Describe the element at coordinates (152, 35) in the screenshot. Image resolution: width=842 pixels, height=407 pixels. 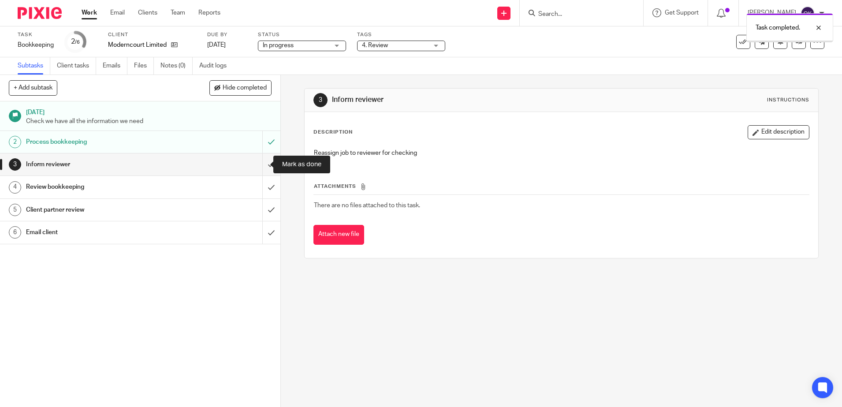
I see `label: Client` at that location.